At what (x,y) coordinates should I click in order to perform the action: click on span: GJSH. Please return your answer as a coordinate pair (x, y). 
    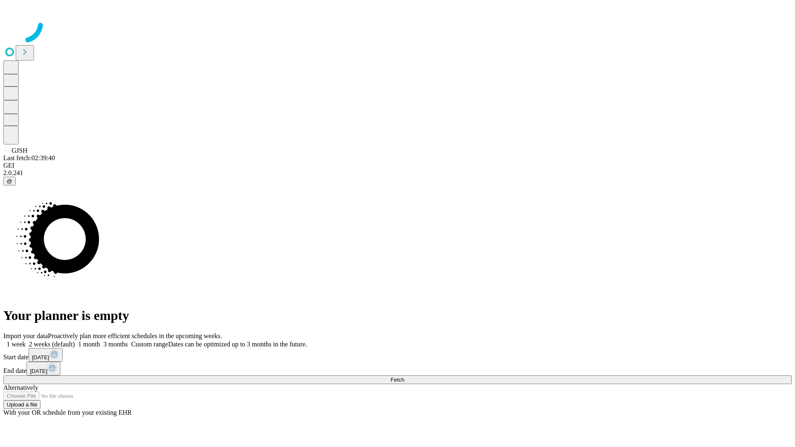
    Looking at the image, I should click on (19, 150).